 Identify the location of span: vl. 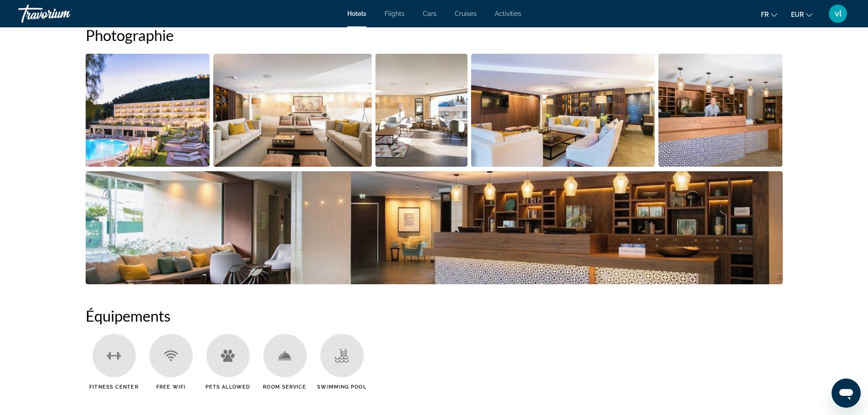
(838, 14).